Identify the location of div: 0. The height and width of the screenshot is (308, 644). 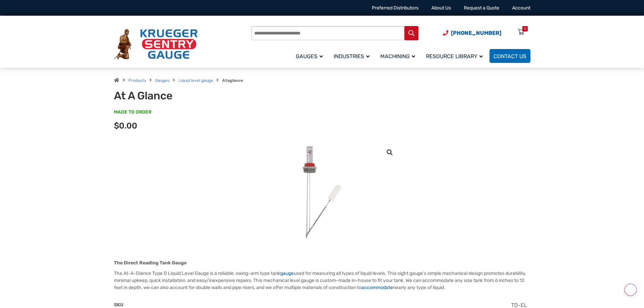
(525, 29).